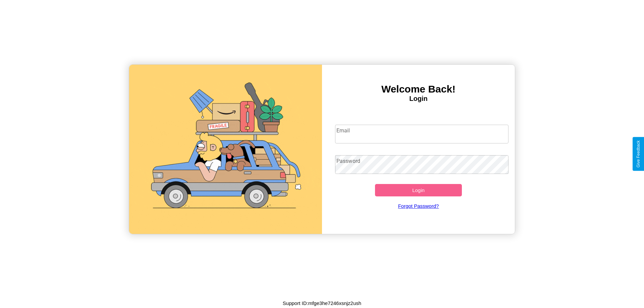  Describe the element at coordinates (418, 206) in the screenshot. I see `a: Forgot Password?` at that location.